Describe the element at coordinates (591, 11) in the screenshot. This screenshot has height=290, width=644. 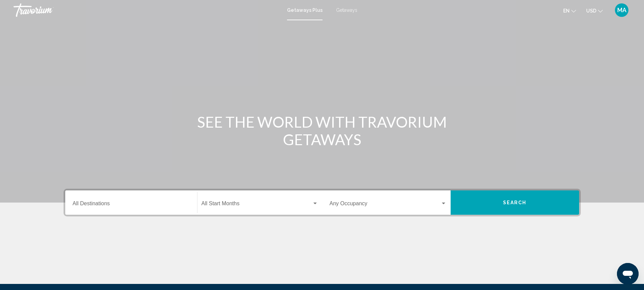
I see `span: USD` at that location.